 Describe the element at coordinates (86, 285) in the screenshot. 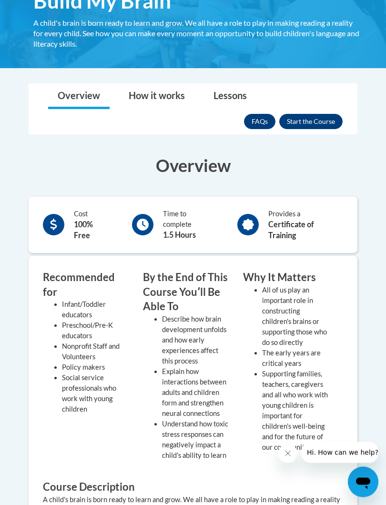

I see `h3: Recommended for` at that location.